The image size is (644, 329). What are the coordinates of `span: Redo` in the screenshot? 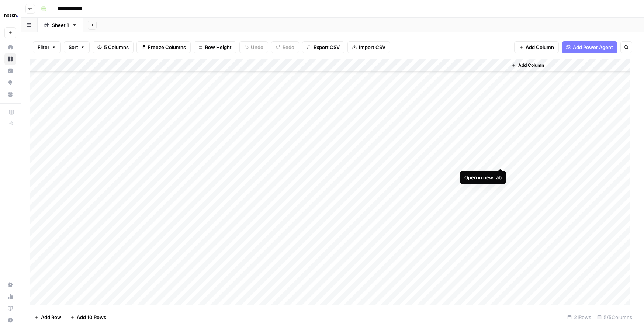 It's located at (288, 47).